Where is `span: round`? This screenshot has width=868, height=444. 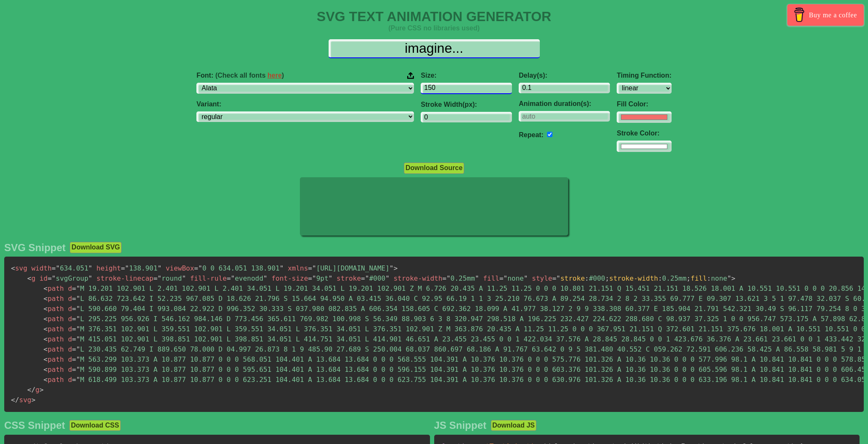
span: round is located at coordinates (169, 279).